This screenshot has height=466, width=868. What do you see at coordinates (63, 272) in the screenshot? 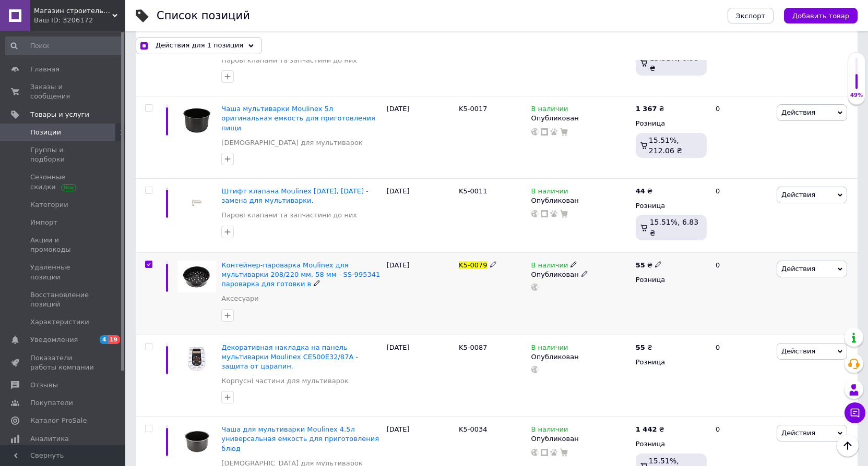
I see `span: Удаленные позиции` at bounding box center [63, 272].